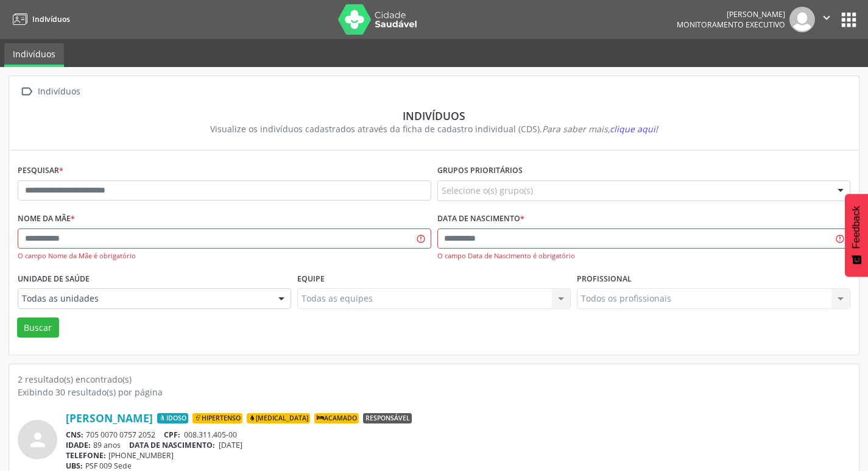 The image size is (868, 471). I want to click on div: 2 resultado(s) encontrado(s), so click(433, 379).